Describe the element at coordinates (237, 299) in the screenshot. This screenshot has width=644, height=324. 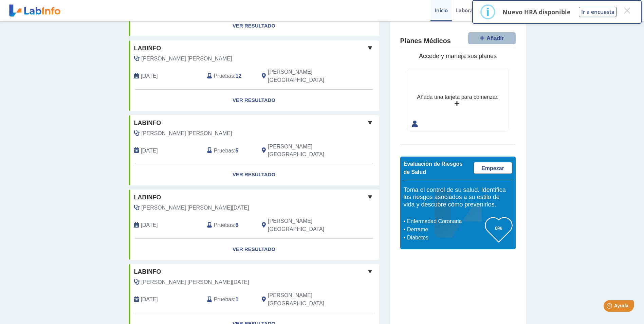
I see `b: 1` at that location.